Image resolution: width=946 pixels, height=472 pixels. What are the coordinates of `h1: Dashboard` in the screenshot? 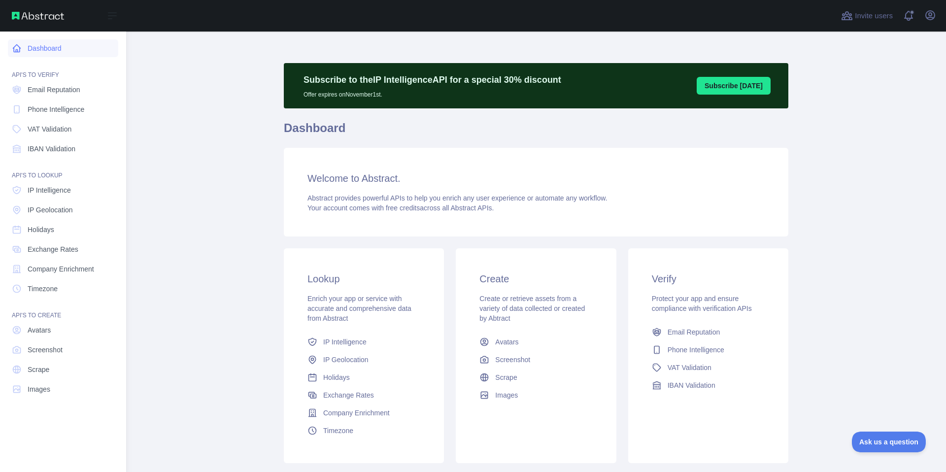 It's located at (536, 132).